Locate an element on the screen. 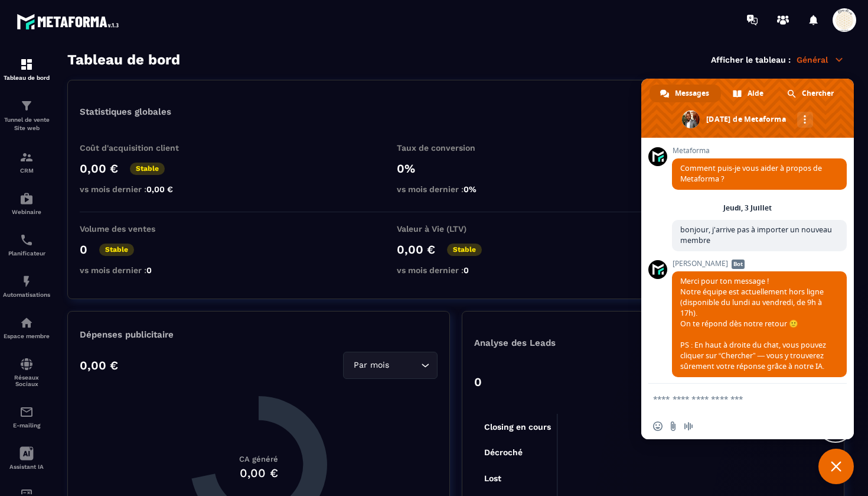 Image resolution: width=868 pixels, height=496 pixels. p: Tunnel de vente Site web is located at coordinates (26, 124).